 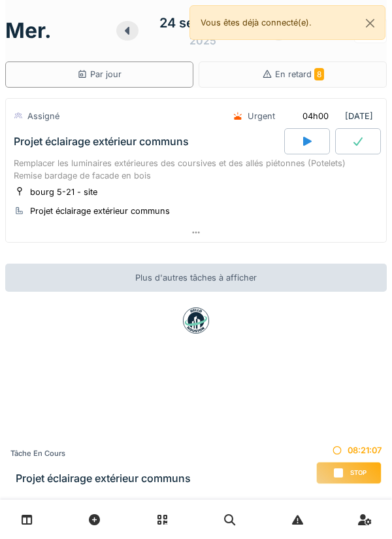 I want to click on div: Plus d'autres tâches à afficher, so click(x=196, y=277).